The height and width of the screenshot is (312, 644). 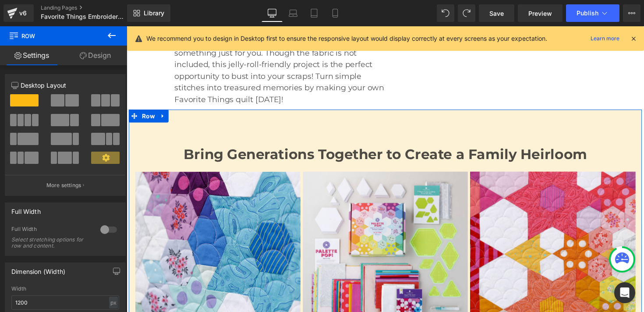 What do you see at coordinates (83, 17) in the screenshot?
I see `span: Favorite Things Embroidered Charms Kit` at bounding box center [83, 17].